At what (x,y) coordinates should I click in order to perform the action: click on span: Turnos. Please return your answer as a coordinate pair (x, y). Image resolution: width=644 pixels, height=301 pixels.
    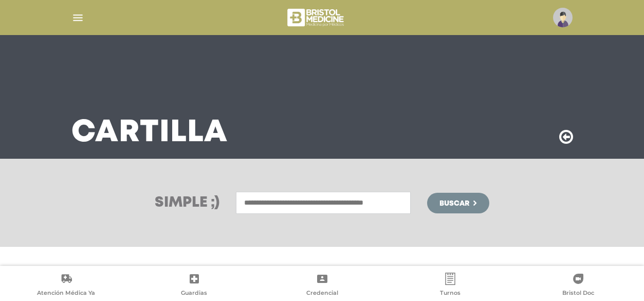
    Looking at the image, I should click on (450, 294).